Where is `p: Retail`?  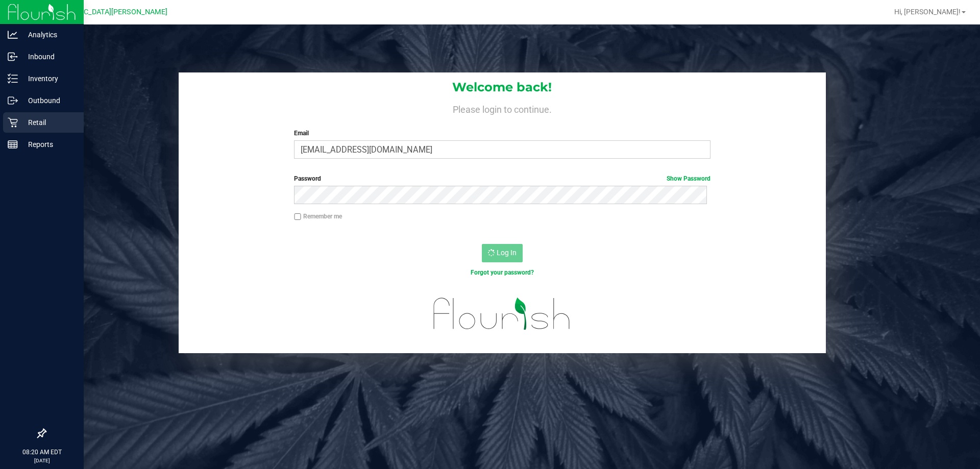
p: Retail is located at coordinates (49, 123).